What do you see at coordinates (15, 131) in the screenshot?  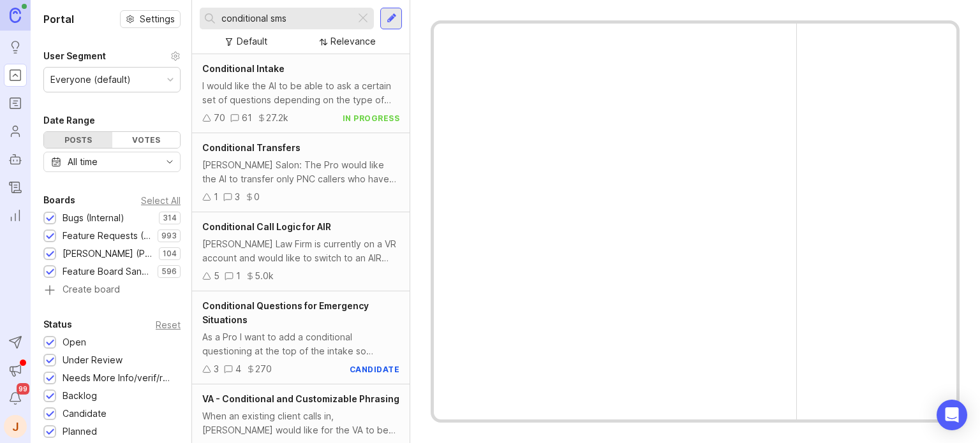 I see `a: Users` at bounding box center [15, 131].